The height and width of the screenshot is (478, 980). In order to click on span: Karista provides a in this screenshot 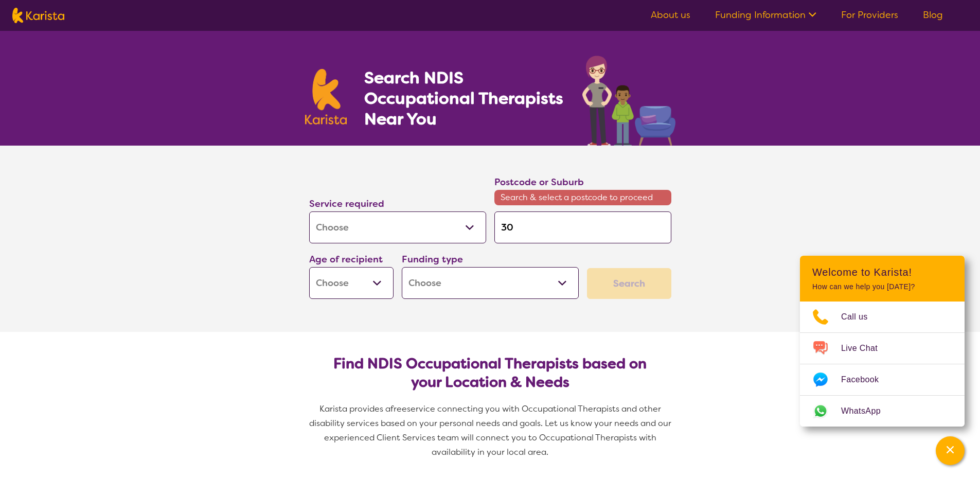, I will do `click(355, 409)`.